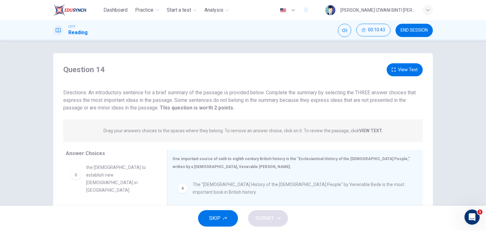 The image size is (486, 231). Describe the element at coordinates (373, 30) in the screenshot. I see `div: Hide` at that location.